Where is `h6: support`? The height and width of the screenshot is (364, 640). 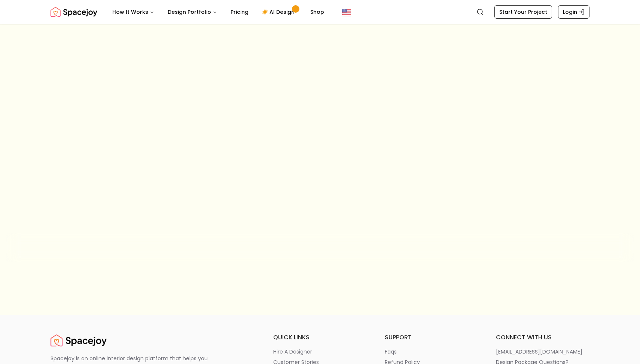
h6: support is located at coordinates (431, 338).